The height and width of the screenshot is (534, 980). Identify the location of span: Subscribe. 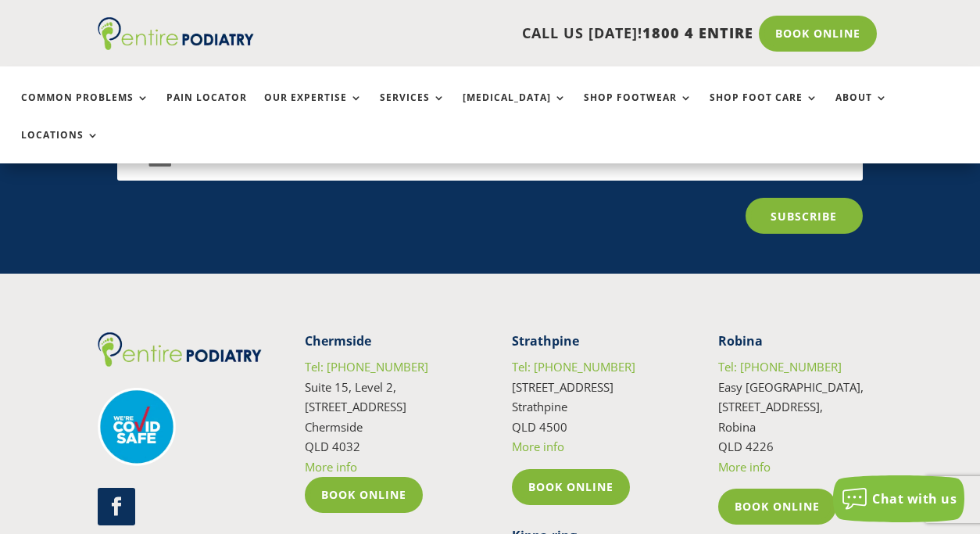
(803, 216).